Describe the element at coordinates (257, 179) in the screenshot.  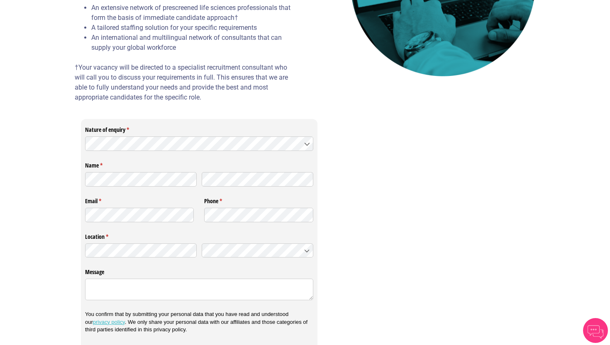
I see `input: Last` at that location.